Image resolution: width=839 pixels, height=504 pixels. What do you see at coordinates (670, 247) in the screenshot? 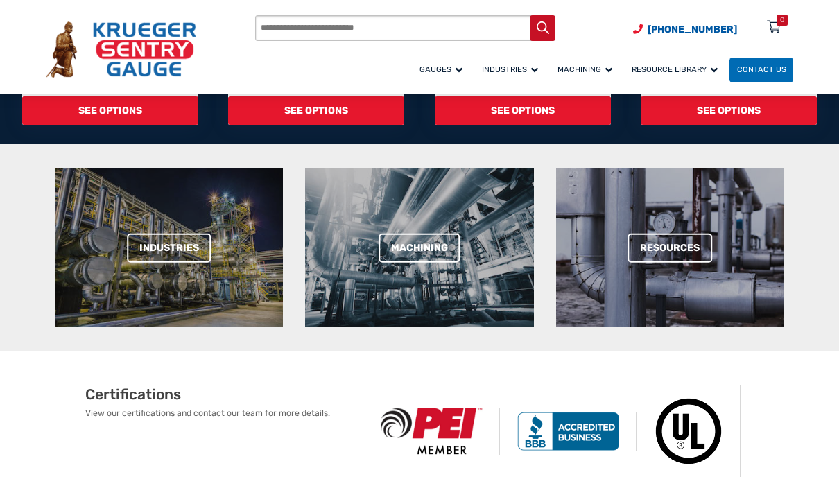
I see `a: Resources` at bounding box center [670, 247].